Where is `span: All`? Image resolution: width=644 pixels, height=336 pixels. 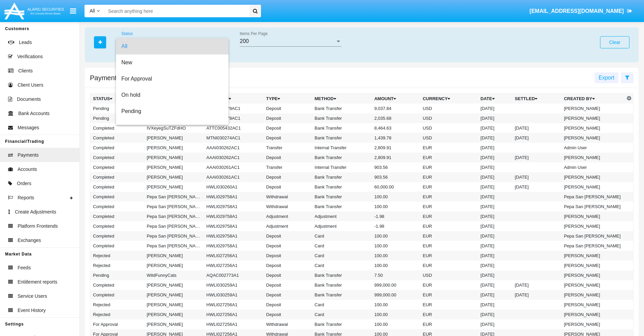
span: All is located at coordinates (172, 47).